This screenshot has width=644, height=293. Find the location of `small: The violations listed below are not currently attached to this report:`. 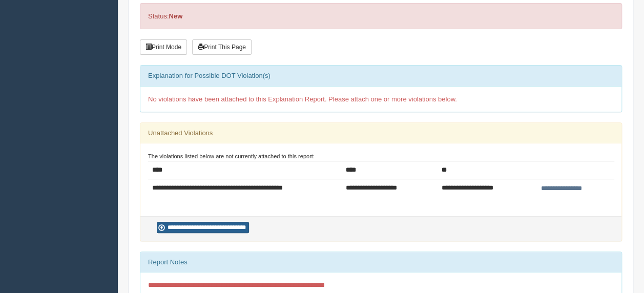

small: The violations listed below are not currently attached to this report: is located at coordinates (231, 156).